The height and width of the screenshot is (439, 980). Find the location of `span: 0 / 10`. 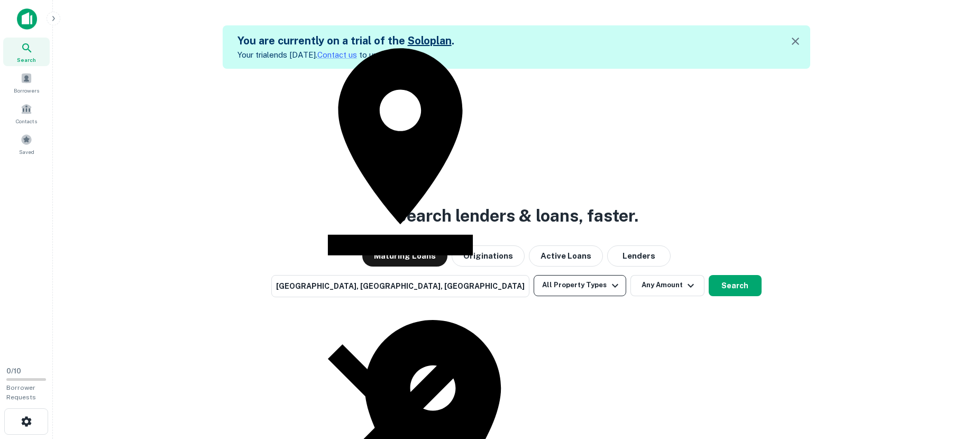

span: 0 / 10 is located at coordinates (14, 371).